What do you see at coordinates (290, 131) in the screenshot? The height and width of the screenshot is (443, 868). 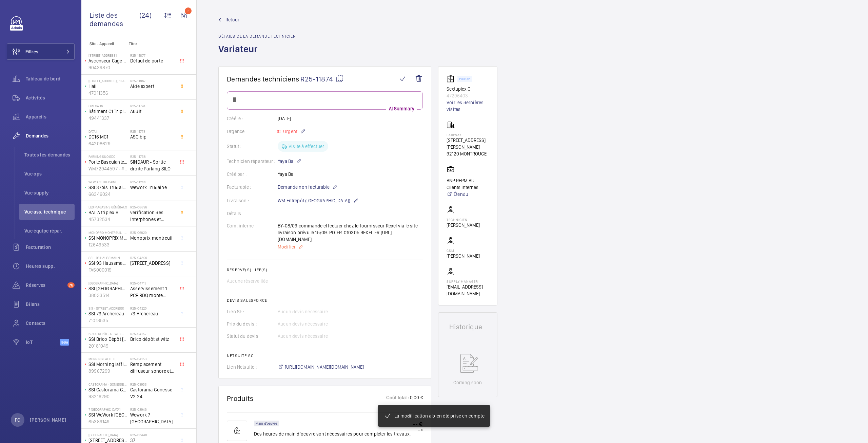 I see `span: Urgent` at bounding box center [290, 131].